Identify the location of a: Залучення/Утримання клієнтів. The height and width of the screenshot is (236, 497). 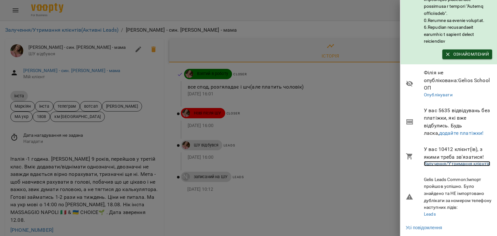
(457, 164).